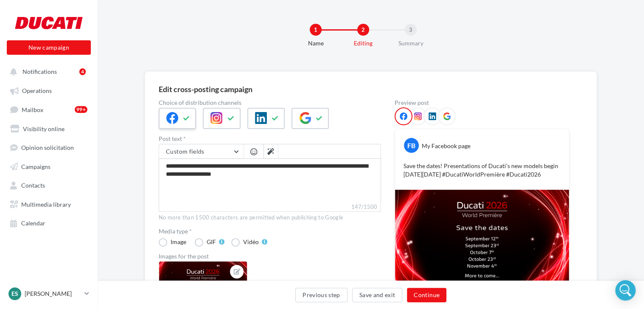 This screenshot has width=644, height=309. I want to click on span: Mailbox, so click(33, 109).